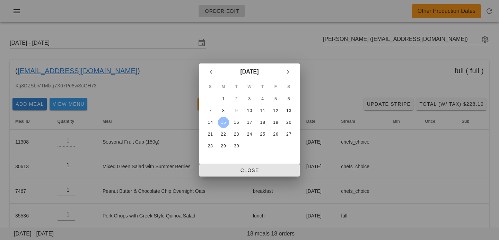  I want to click on button: 5, so click(276, 99).